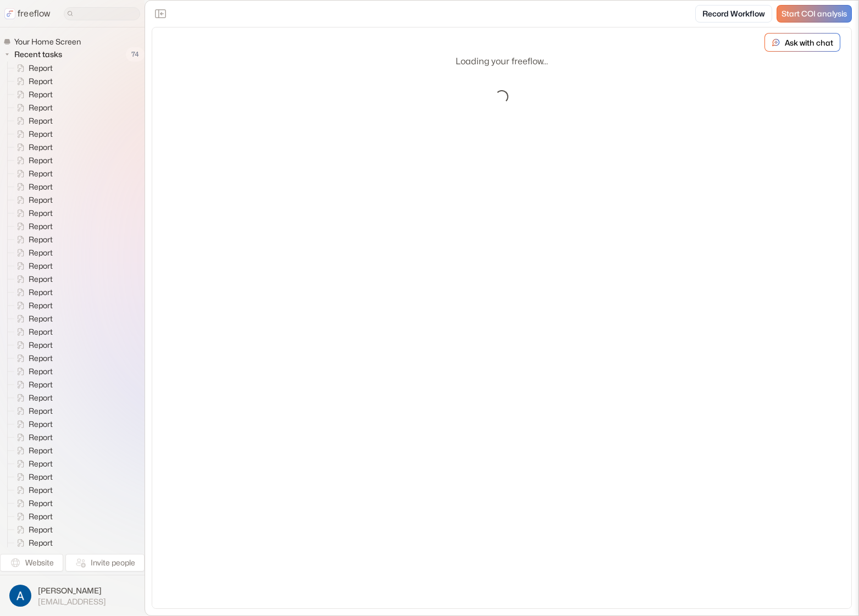 The height and width of the screenshot is (616, 859). What do you see at coordinates (35, 55) in the screenshot?
I see `button: Recent tasks` at bounding box center [35, 55].